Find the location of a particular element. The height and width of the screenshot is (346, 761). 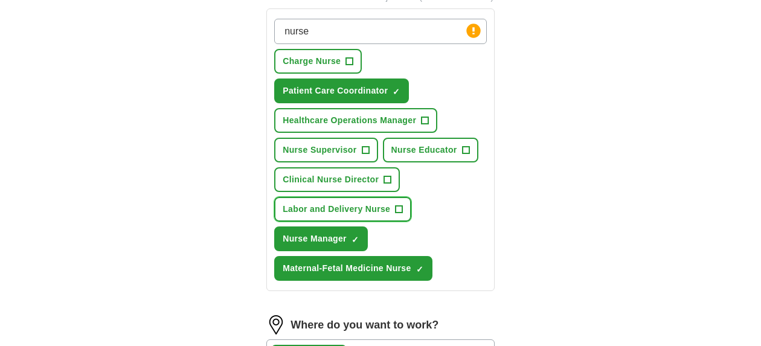

input: Type a job title and press enter is located at coordinates (380, 31).